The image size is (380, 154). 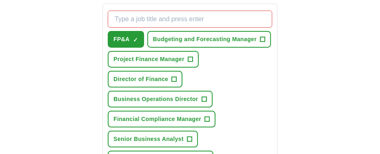 What do you see at coordinates (153, 139) in the screenshot?
I see `button: Senior Business Analyst` at bounding box center [153, 139].